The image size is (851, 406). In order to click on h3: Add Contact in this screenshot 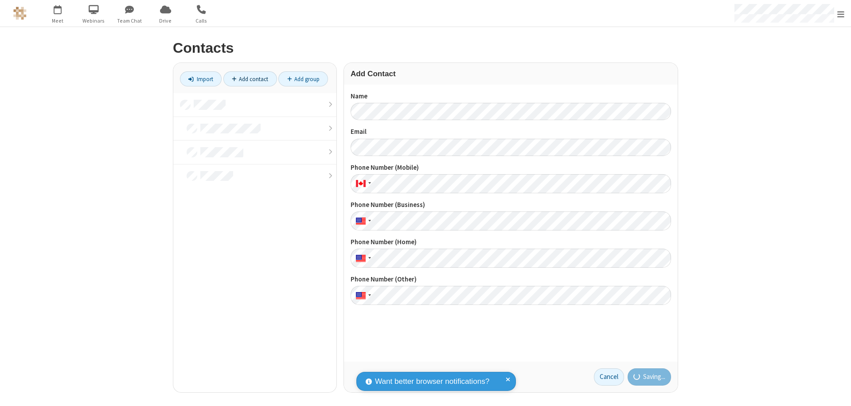, I will do `click(511, 74)`.